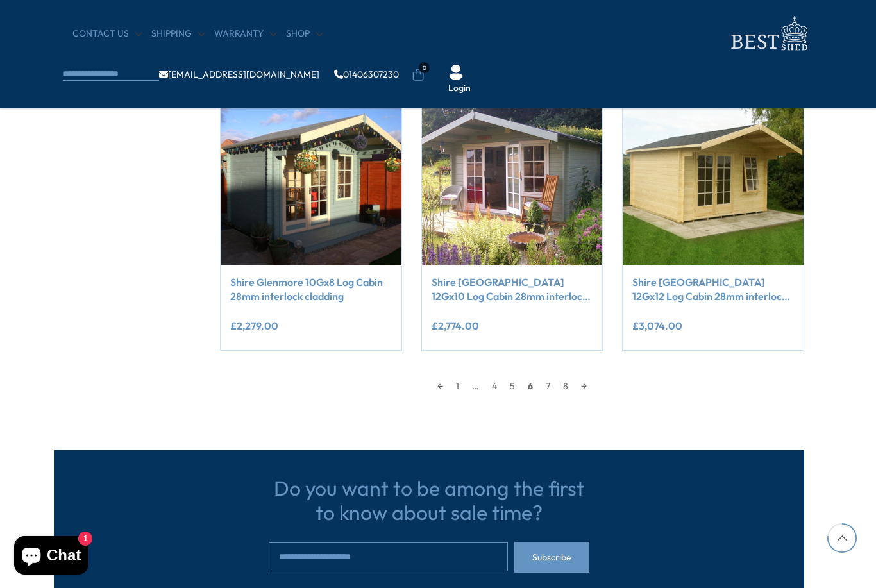 This screenshot has height=588, width=876. What do you see at coordinates (552, 557) in the screenshot?
I see `span: Subscribe` at bounding box center [552, 557].